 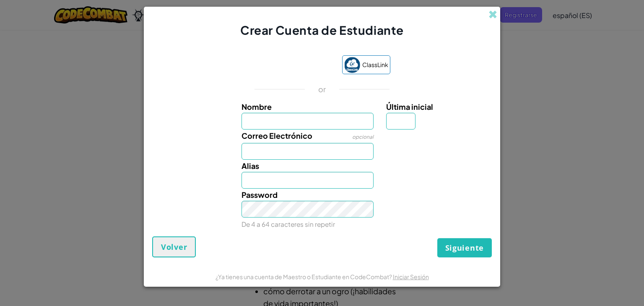 What do you see at coordinates (362, 137) in the screenshot?
I see `span: opcional` at bounding box center [362, 137].